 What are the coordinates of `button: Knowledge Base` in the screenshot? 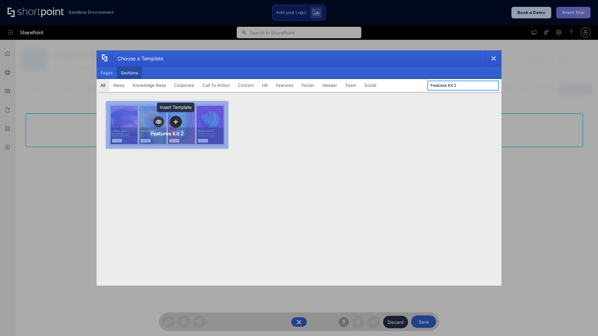 It's located at (149, 85).